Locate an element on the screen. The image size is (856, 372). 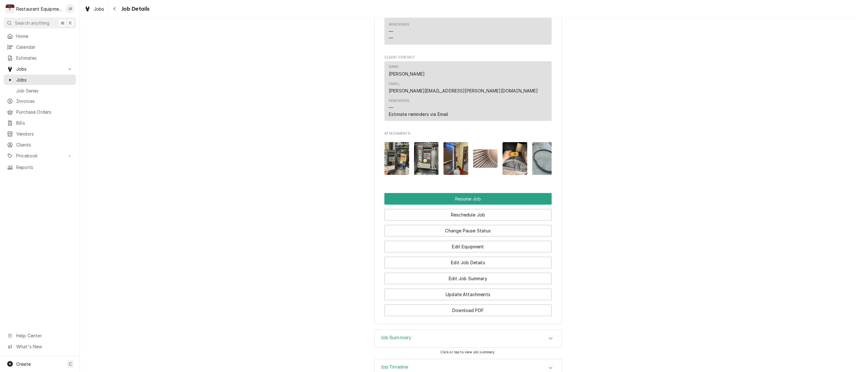
button: Edit Job Summary is located at coordinates (468, 278).